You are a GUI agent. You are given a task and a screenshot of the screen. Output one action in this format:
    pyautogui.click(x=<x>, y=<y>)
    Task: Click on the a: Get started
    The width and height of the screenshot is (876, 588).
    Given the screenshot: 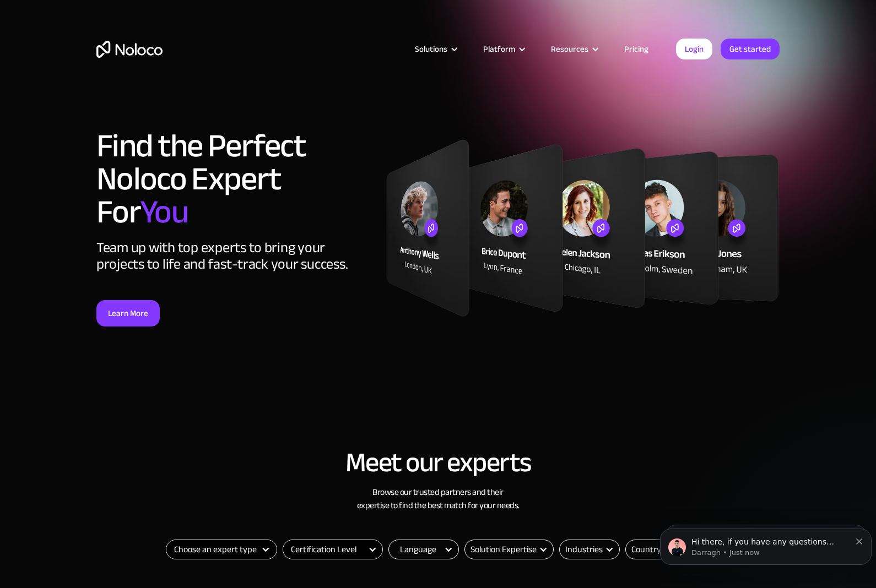 What is the action you would take?
    pyautogui.click(x=750, y=49)
    